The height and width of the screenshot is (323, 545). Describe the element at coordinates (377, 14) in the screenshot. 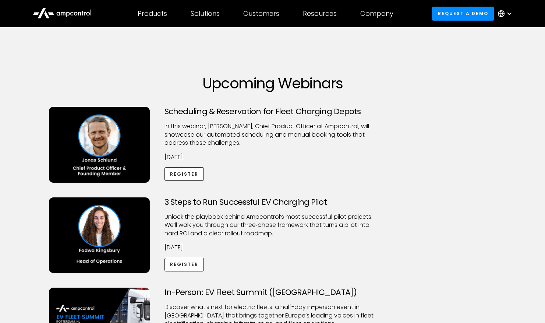

I see `div: Company` at that location.